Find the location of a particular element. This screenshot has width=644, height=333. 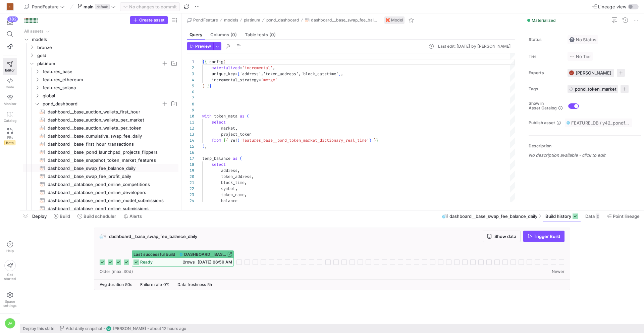

span: Publish asset is located at coordinates (541, 123).